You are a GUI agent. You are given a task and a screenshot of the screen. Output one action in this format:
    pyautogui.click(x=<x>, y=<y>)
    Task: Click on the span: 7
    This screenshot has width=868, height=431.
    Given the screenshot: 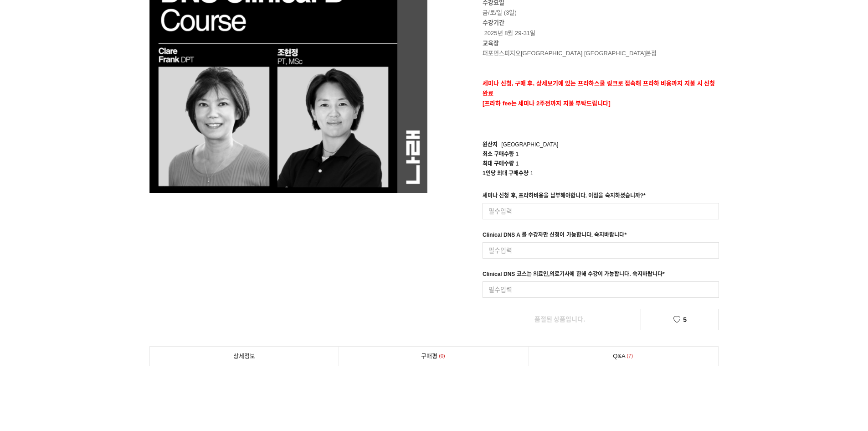 What is the action you would take?
    pyautogui.click(x=630, y=355)
    